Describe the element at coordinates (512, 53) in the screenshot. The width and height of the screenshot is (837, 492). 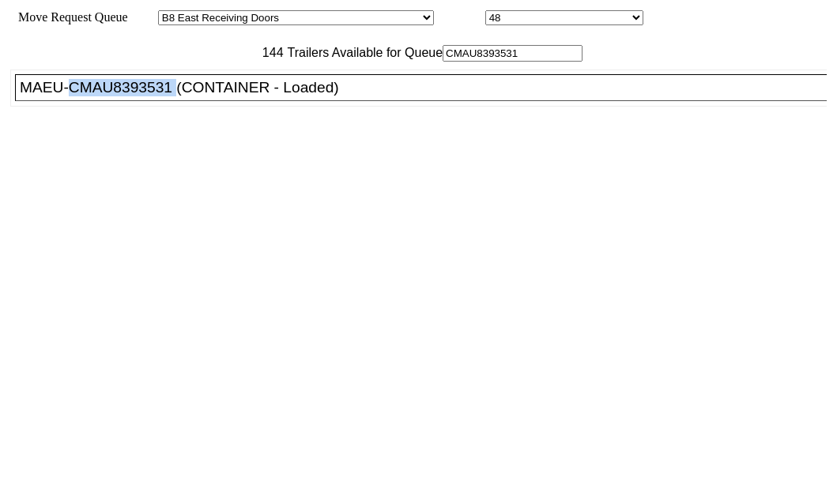
I see `input: Filter Available Trailers` at that location.